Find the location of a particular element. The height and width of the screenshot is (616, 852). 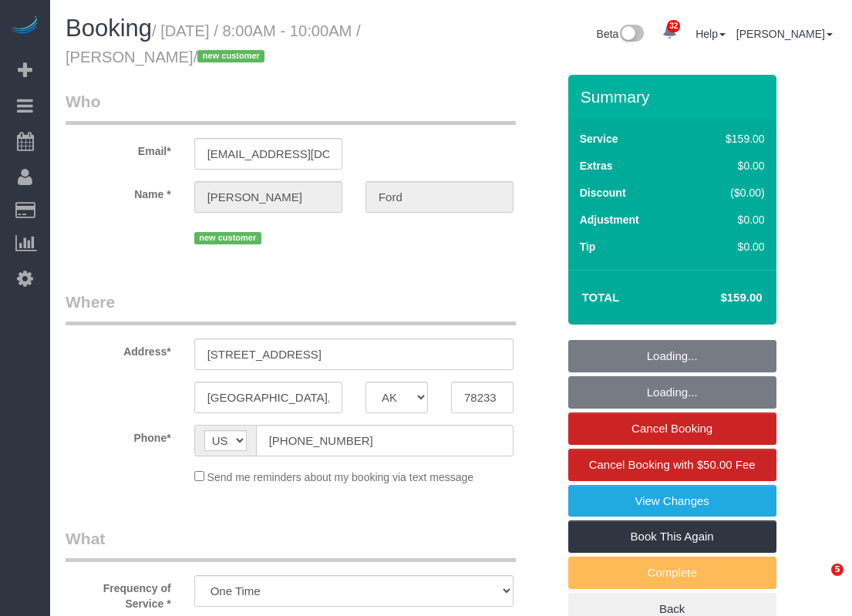

img: Automaid Logo is located at coordinates (25, 26).